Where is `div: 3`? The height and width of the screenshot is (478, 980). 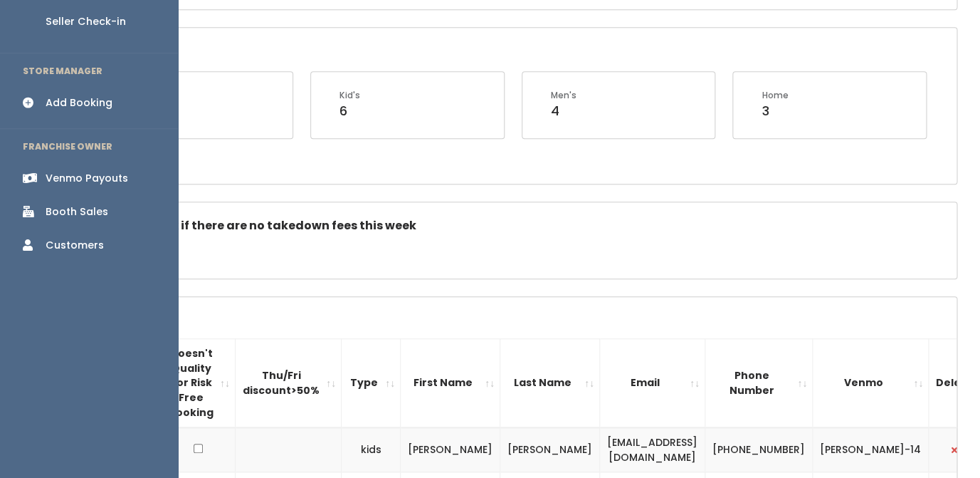 div: 3 is located at coordinates (774, 111).